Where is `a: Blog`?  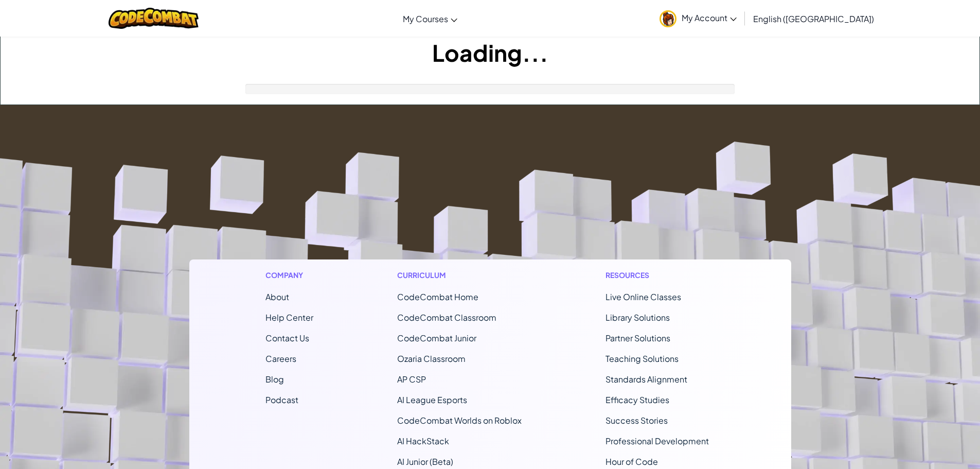 a: Blog is located at coordinates (275, 379).